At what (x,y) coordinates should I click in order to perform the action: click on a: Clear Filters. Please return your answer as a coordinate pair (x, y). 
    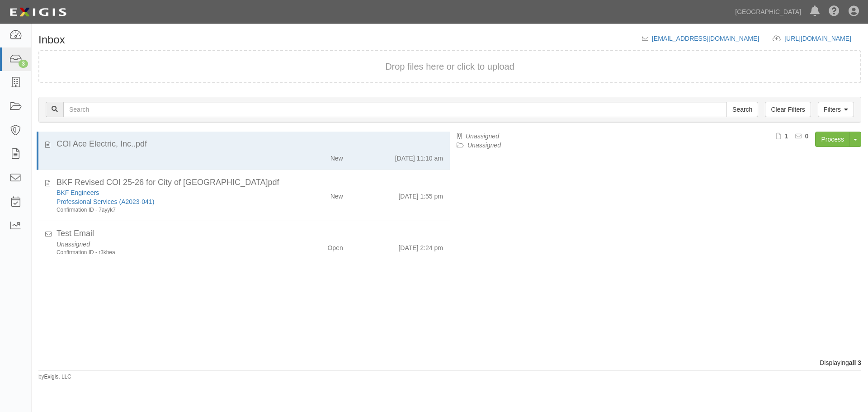
    Looking at the image, I should click on (787, 110).